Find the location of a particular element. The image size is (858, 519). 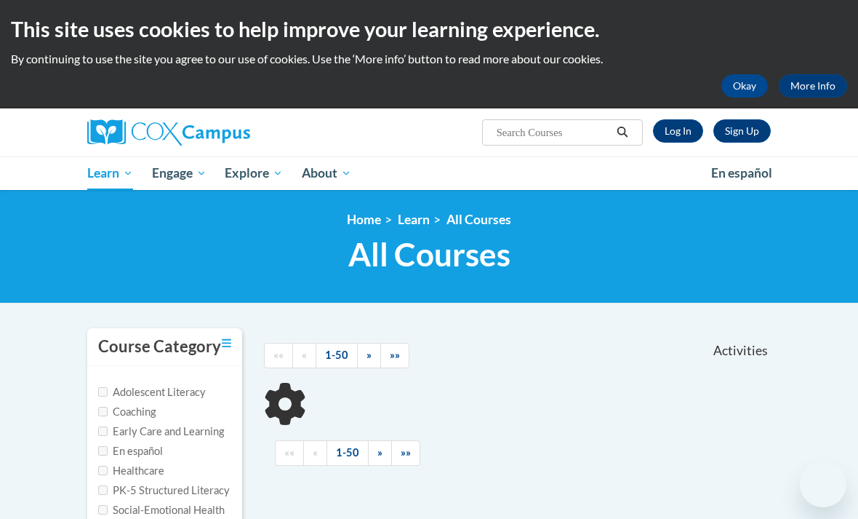

a: More Info is located at coordinates (813, 86).